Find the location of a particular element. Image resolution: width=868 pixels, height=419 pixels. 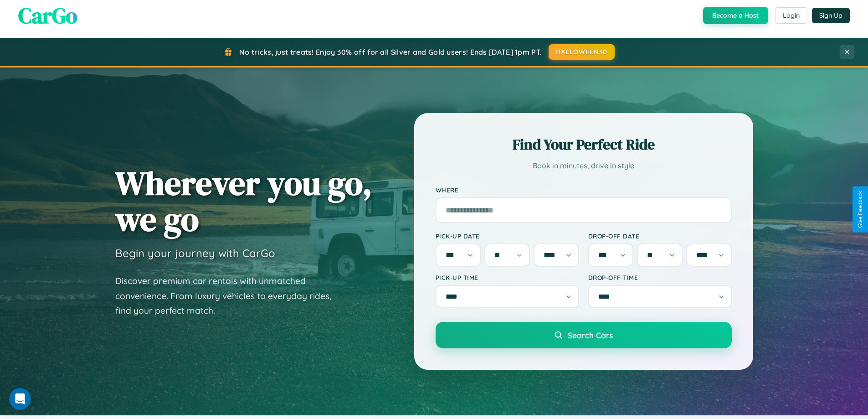

button: HALLOWEEN30 is located at coordinates (581, 52).